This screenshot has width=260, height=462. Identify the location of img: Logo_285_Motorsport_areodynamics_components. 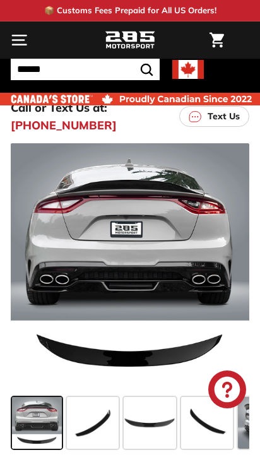
(130, 40).